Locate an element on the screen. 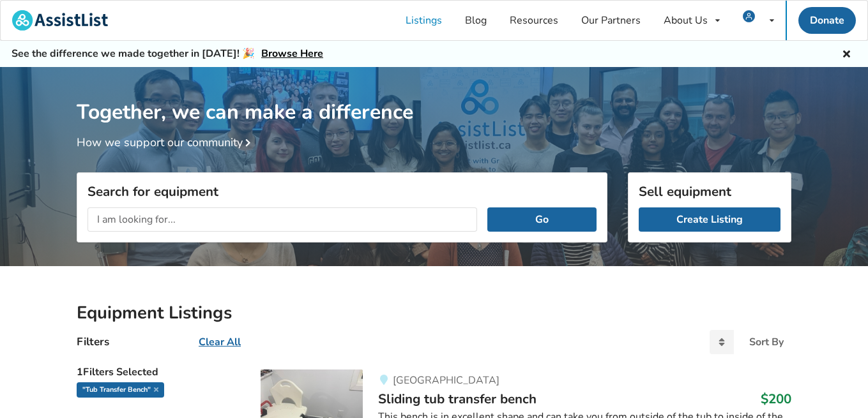 The height and width of the screenshot is (418, 868). img: user icon is located at coordinates (748, 16).